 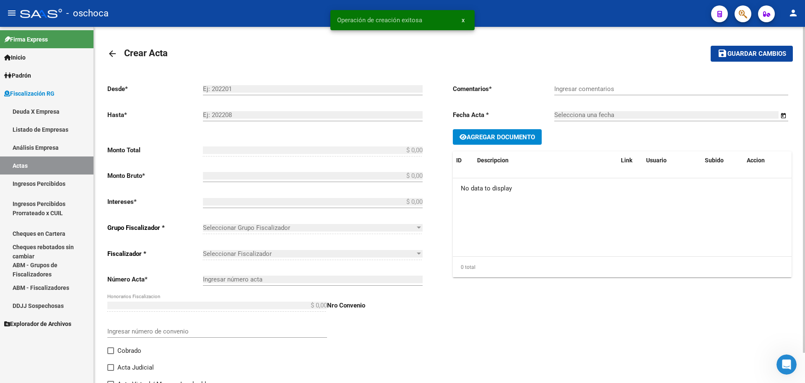 I want to click on datatable-header-cell: Descripcion, so click(x=545, y=160).